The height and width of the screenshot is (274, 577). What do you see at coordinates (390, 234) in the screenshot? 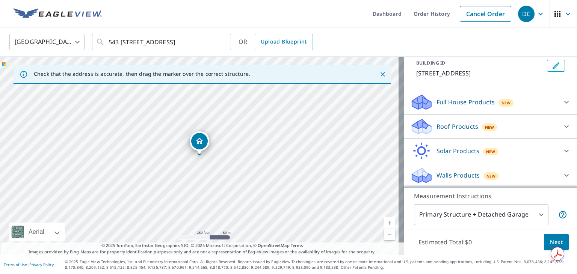
I see `a: Current Level 17, Zoom Out` at bounding box center [390, 234].